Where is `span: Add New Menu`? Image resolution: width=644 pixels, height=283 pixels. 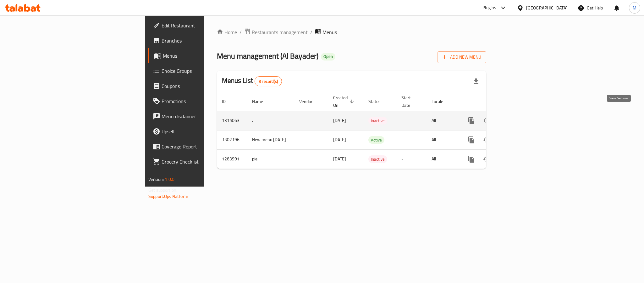 span: Add New Menu is located at coordinates (462, 57).